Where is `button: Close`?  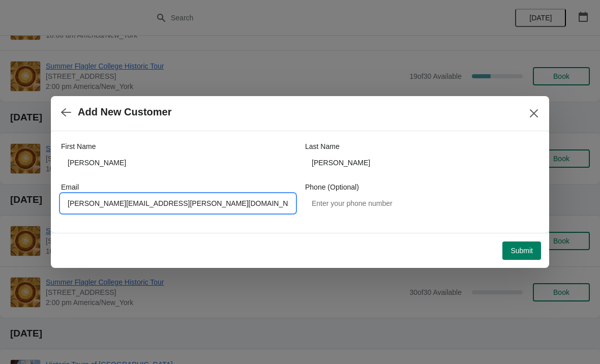 button: Close is located at coordinates (534, 113).